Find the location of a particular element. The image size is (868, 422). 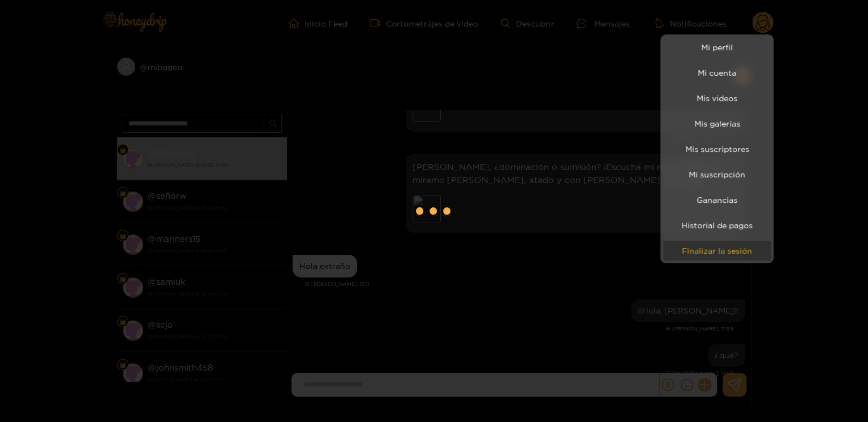

a: Mis suscriptores is located at coordinates (717, 149).